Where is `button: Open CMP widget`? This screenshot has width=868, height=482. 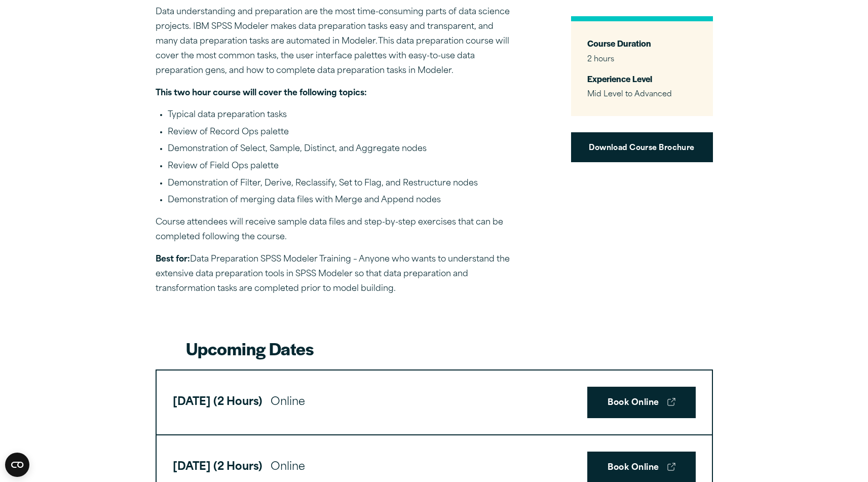 button: Open CMP widget is located at coordinates (17, 465).